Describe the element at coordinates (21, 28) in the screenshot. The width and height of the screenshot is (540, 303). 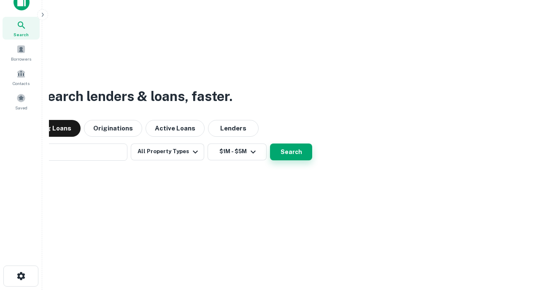
I see `div: Search` at that location.